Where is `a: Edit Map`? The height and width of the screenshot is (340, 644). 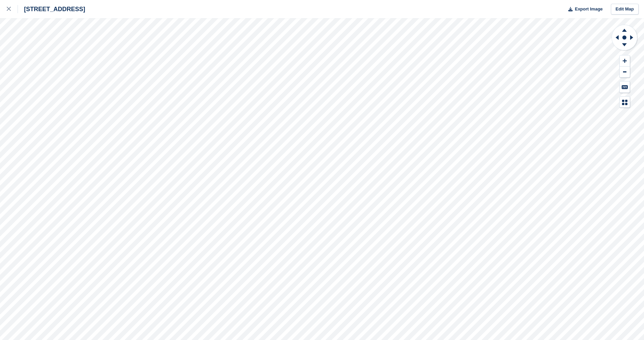
a: Edit Map is located at coordinates (625, 9).